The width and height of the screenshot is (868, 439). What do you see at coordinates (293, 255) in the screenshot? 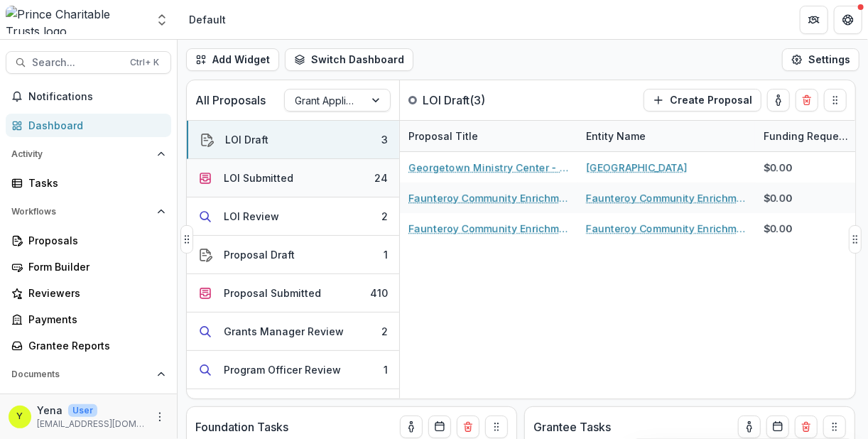
I see `button: Proposal Draft1` at bounding box center [293, 255].